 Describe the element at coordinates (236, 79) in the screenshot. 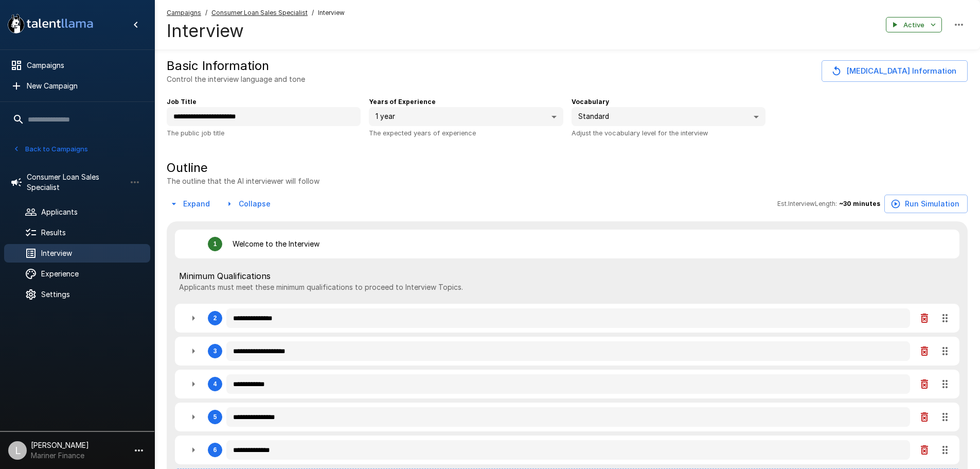

I see `p: Control the interview language and tone` at that location.